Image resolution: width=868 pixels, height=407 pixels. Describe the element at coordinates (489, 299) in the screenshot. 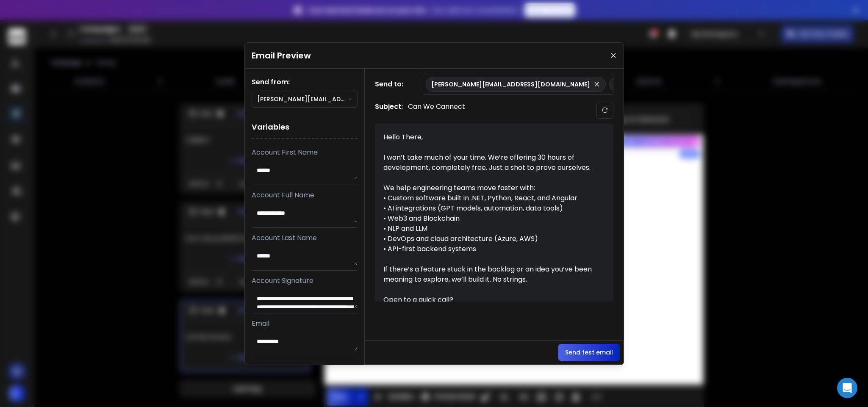

I see `div: Open to a quick call?` at that location.